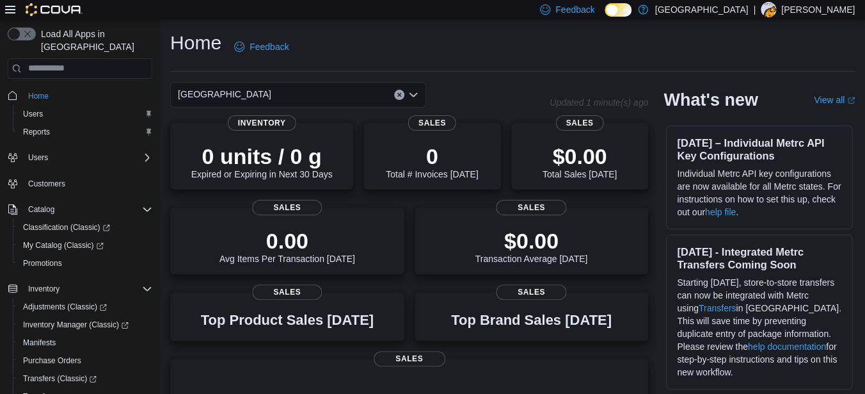 The image size is (865, 394). What do you see at coordinates (85, 245) in the screenshot?
I see `span: My Catalog (Classic)` at bounding box center [85, 245].